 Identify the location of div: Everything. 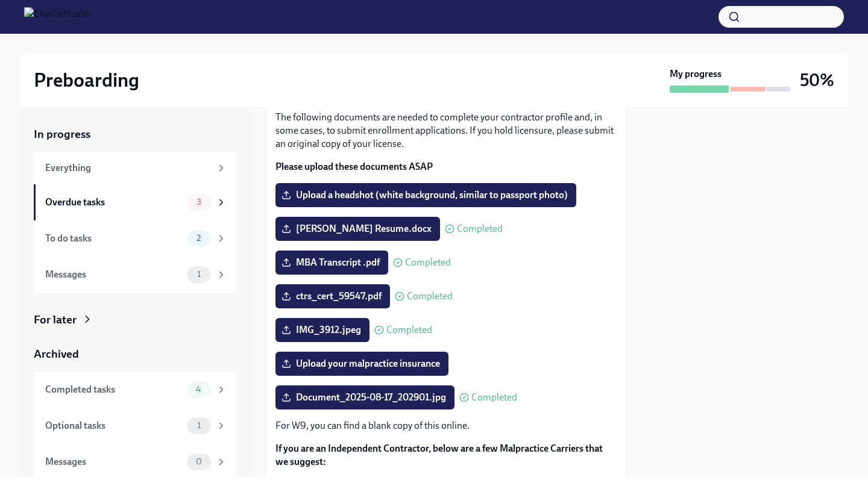
(128, 168).